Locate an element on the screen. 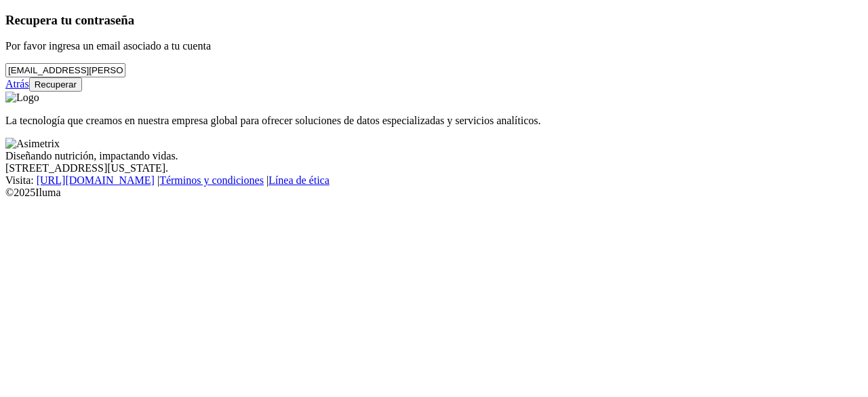 The image size is (868, 397). button: Recuperar is located at coordinates (56, 84).